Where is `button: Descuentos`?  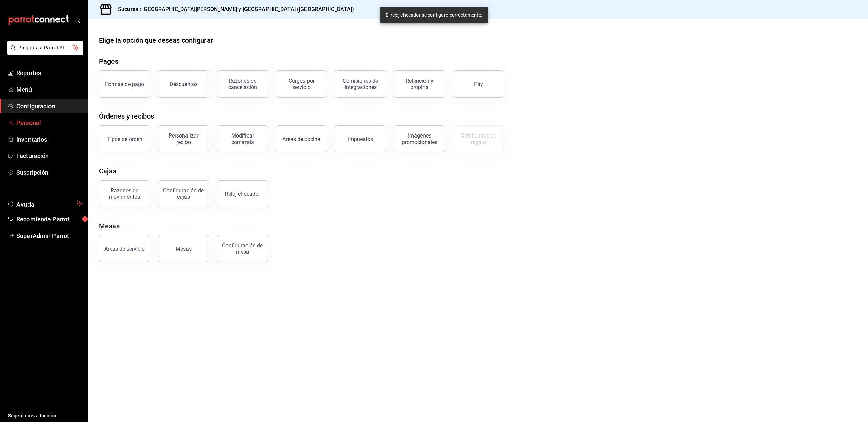
button: Descuentos is located at coordinates (184, 84).